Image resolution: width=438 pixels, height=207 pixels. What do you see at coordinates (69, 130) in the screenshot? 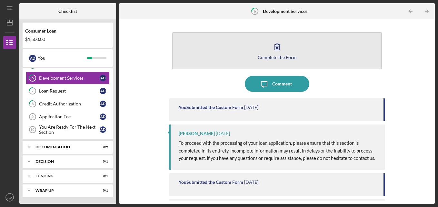
I see `div: You Are Ready For The Next Section` at bounding box center [69, 130].